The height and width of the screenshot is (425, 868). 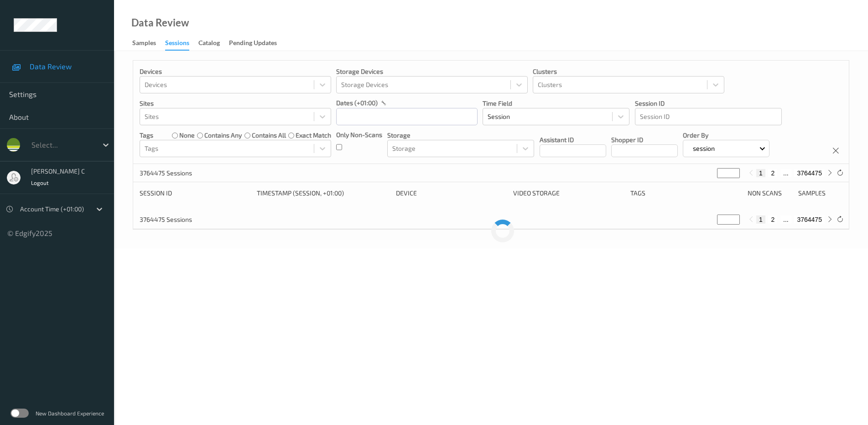 What do you see at coordinates (568, 193) in the screenshot?
I see `div: Video Storage` at bounding box center [568, 193].